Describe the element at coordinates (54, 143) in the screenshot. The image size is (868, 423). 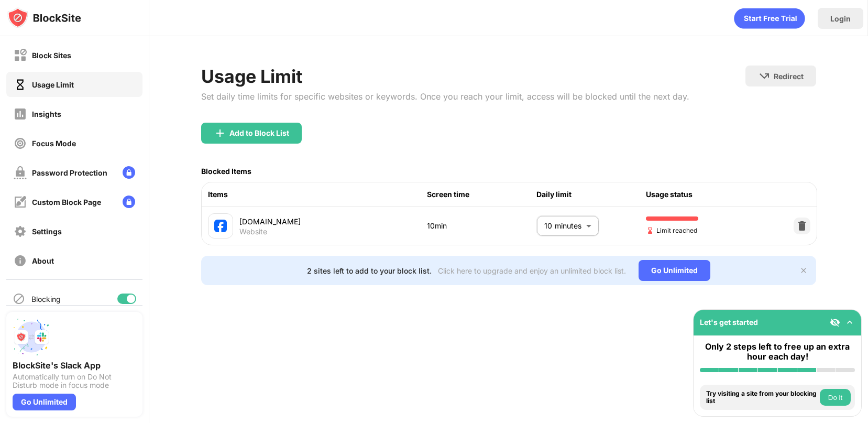
I see `div: Focus Mode` at that location.